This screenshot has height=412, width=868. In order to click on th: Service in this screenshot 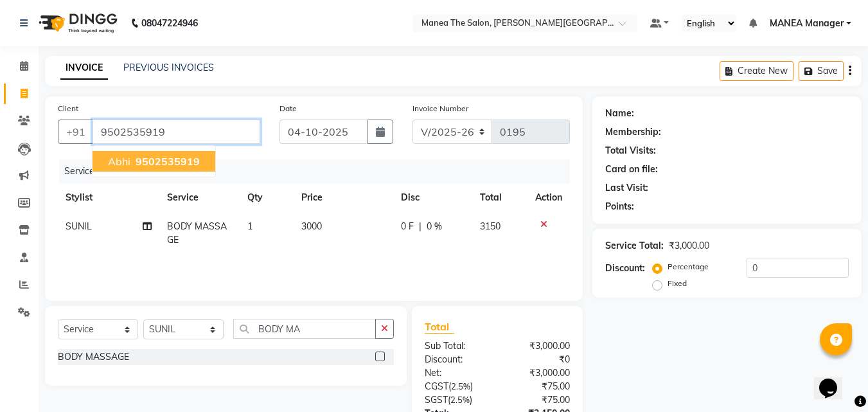, I will do `click(200, 197)`.